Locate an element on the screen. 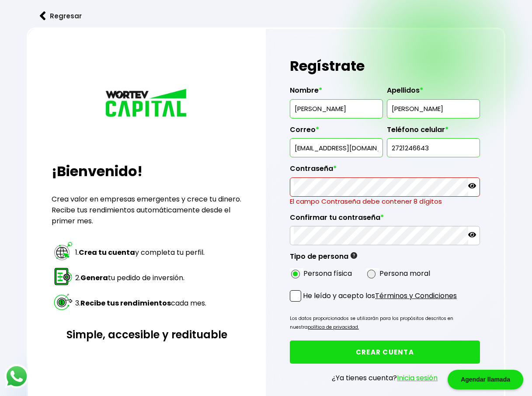  td: 3. cada mes. is located at coordinates (141, 303).